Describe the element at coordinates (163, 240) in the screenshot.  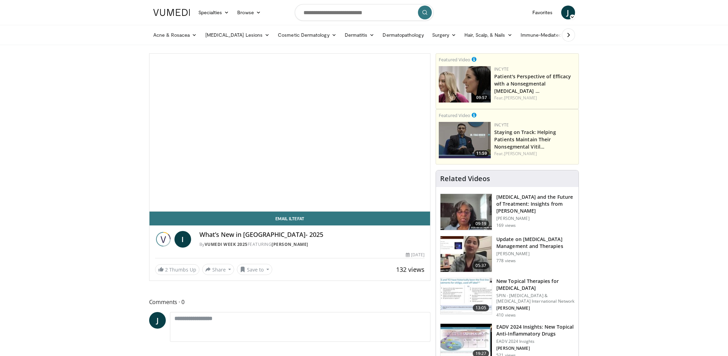
I see `img: Vumedi Week 2025` at that location.